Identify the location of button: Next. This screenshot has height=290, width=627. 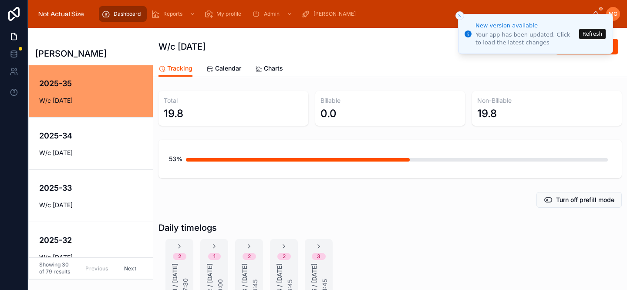
(130, 268).